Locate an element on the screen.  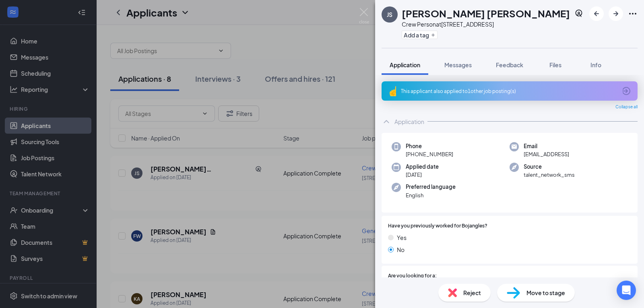
div: JS is located at coordinates (389, 14).